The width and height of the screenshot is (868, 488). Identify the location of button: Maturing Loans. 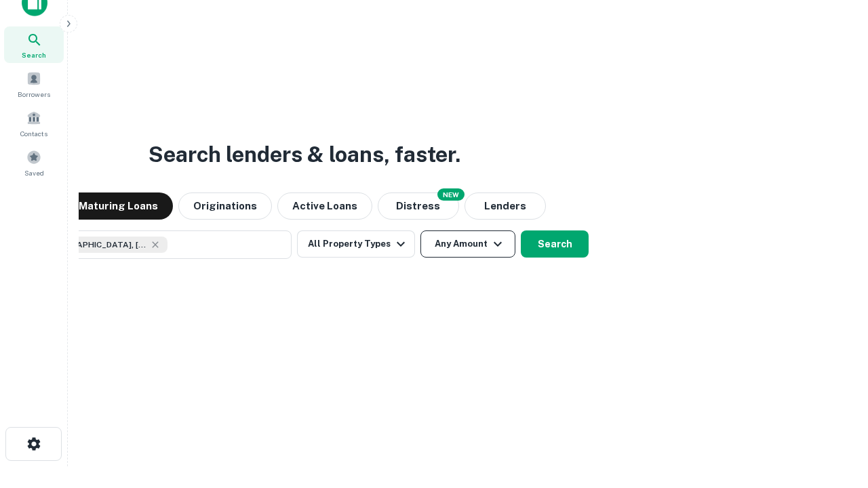
(118, 206).